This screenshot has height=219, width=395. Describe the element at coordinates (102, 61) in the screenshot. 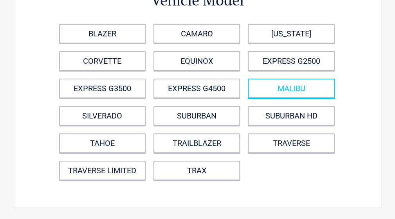

I see `a: CORVETTE` at that location.